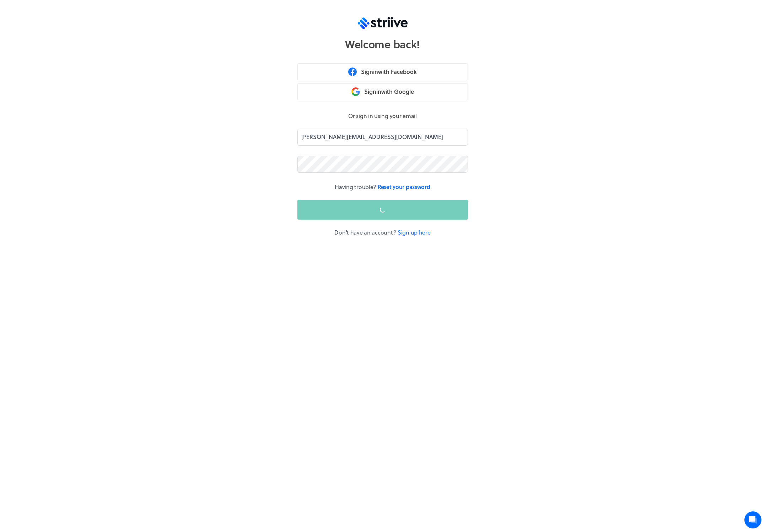 Image resolution: width=765 pixels, height=532 pixels. I want to click on input: Enter your email to continue..., so click(383, 137).